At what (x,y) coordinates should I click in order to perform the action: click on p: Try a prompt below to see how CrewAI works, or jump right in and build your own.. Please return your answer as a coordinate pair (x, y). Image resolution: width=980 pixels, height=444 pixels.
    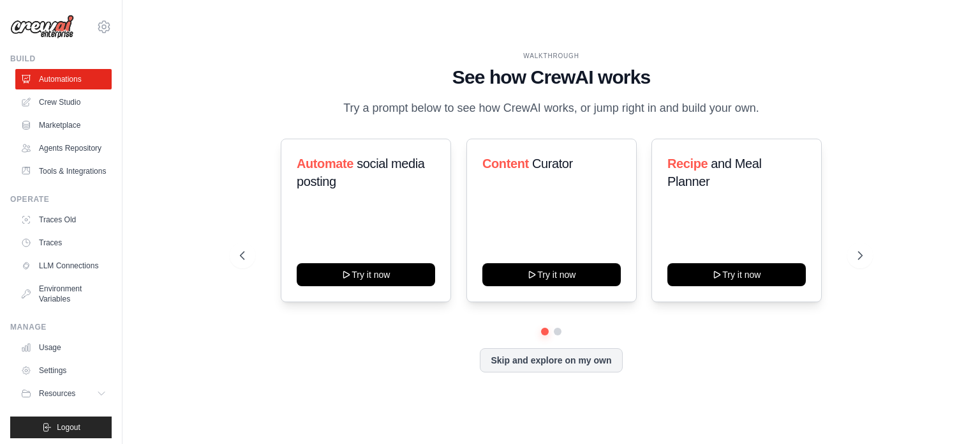
    Looking at the image, I should click on (552, 108).